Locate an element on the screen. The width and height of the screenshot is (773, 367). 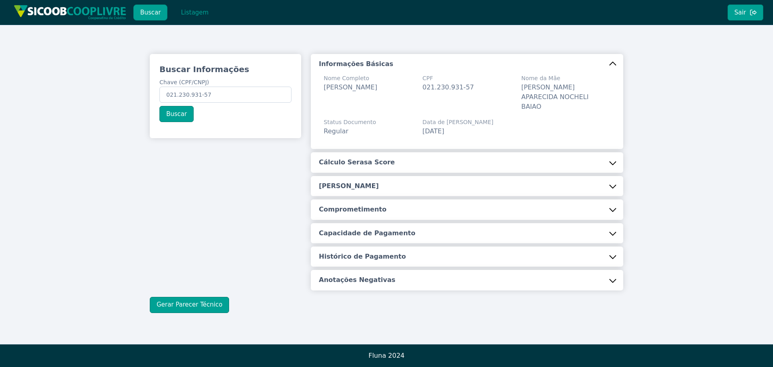
h5: Anotações Negativas is located at coordinates (357, 280).